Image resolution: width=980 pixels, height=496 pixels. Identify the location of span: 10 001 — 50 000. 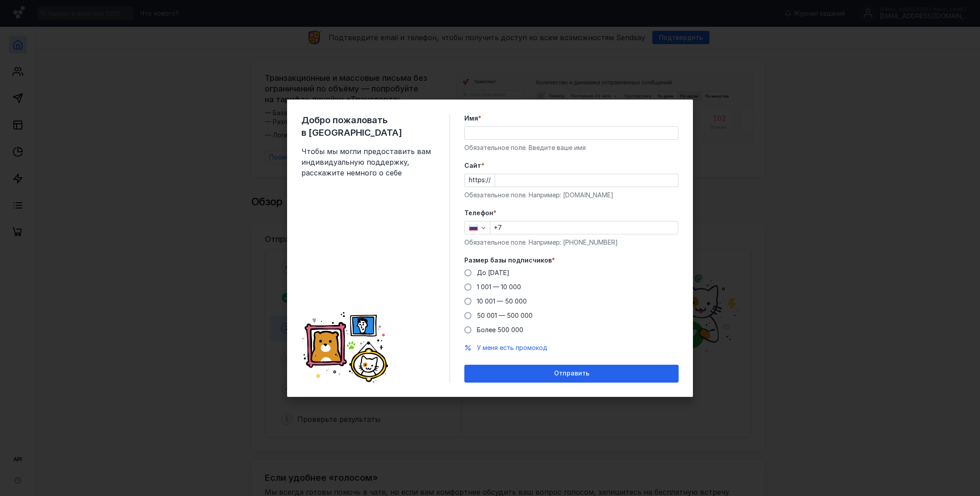
(502, 301).